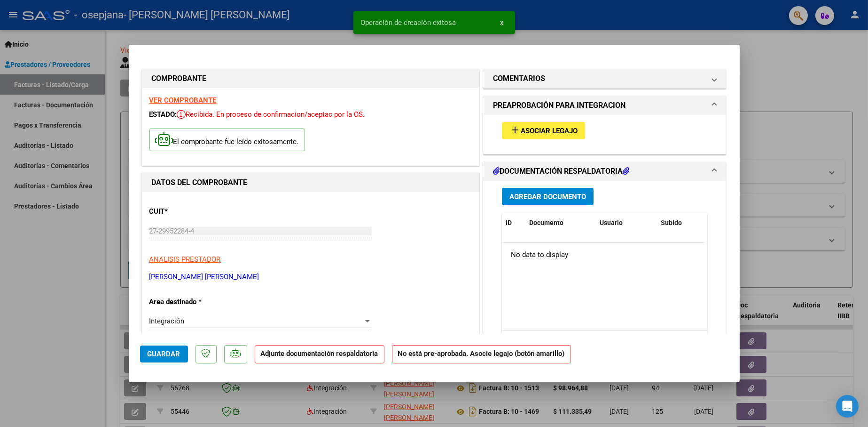 The image size is (868, 427). I want to click on div: PREAPROBACIÓN PARA INTEGRACION, so click(605, 134).